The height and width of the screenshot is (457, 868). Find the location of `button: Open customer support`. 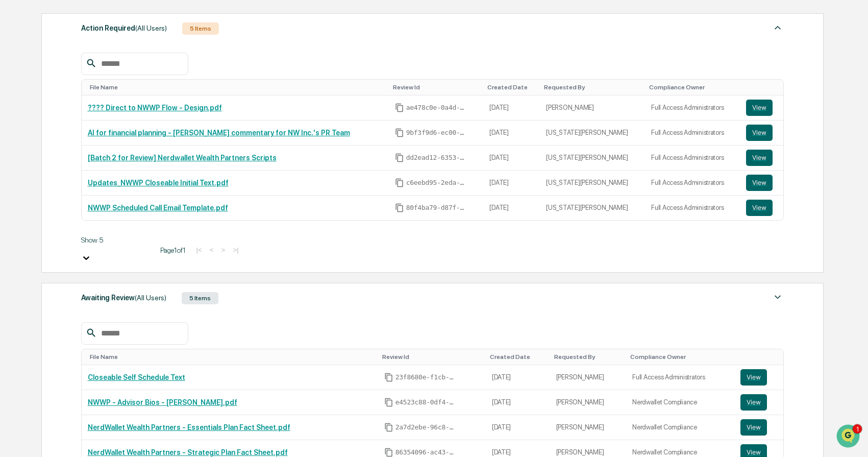

button: Open customer support is located at coordinates (13, 13).